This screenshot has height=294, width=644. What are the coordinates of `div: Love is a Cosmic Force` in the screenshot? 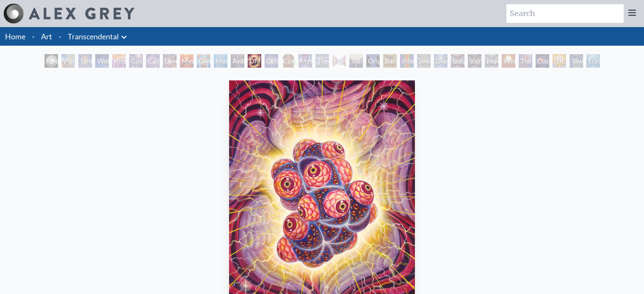 It's located at (170, 61).